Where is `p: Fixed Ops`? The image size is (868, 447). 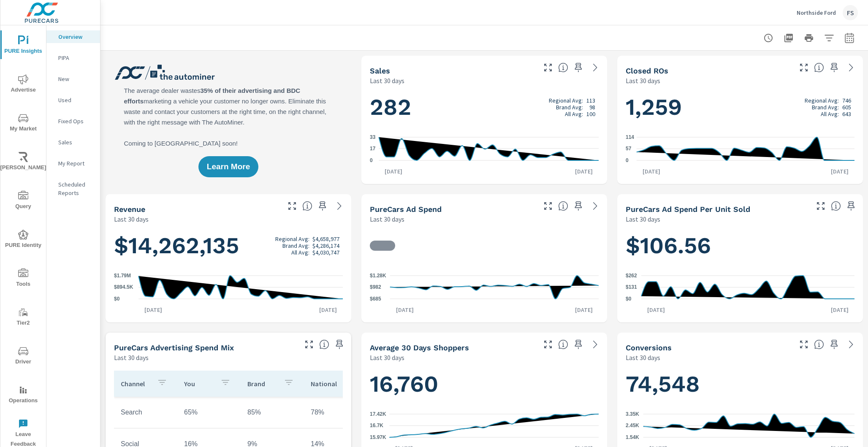
p: Fixed Ops is located at coordinates (75, 121).